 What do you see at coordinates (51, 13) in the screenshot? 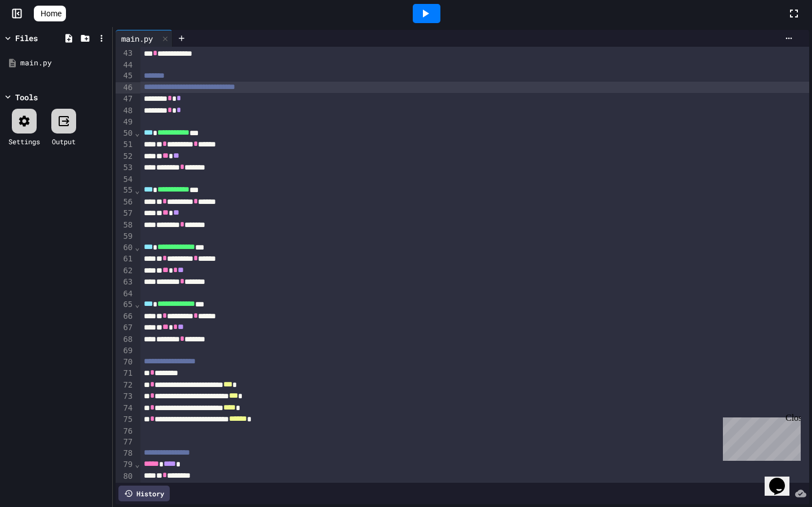
I see `span: Home` at bounding box center [51, 13].